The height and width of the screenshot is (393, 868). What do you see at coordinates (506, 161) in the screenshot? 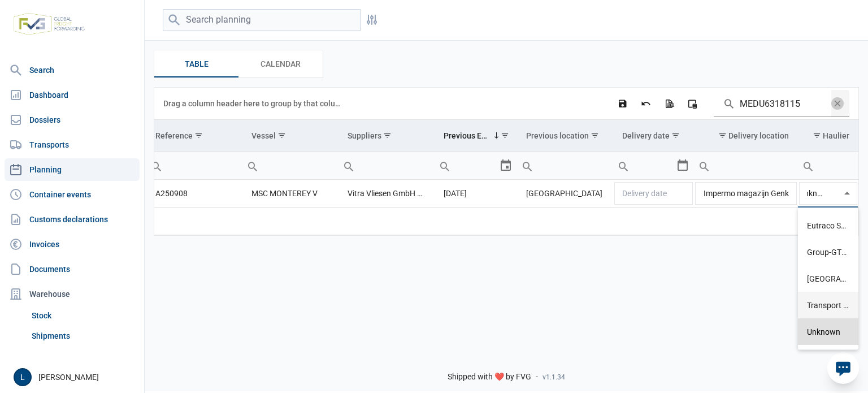
I see `div: Data grid with 1 rows and 11 columns` at bounding box center [506, 161].